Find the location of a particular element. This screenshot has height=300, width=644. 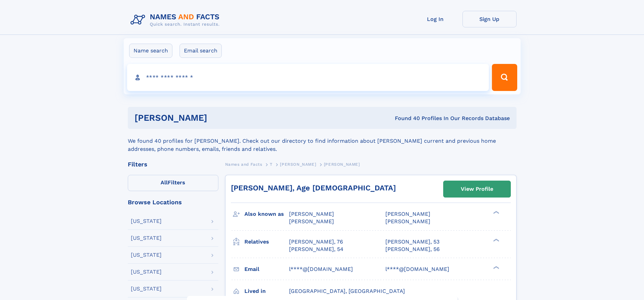

a: T is located at coordinates (271, 164).